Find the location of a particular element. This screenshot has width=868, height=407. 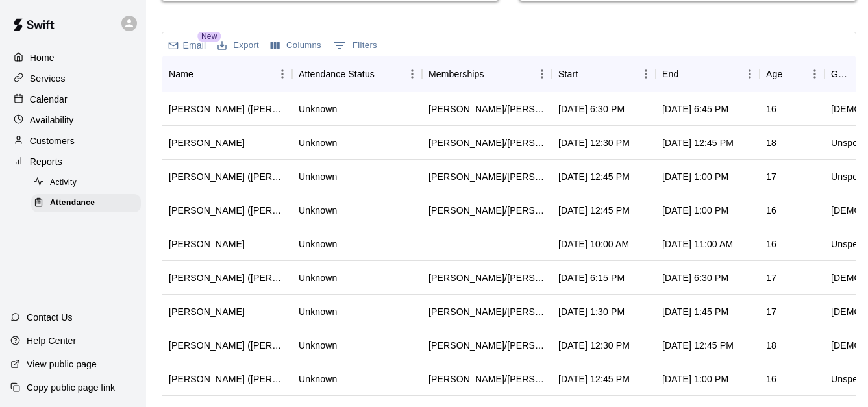

div: Todd/Brad - Month to Month Membership - 2x per week is located at coordinates (487, 109).